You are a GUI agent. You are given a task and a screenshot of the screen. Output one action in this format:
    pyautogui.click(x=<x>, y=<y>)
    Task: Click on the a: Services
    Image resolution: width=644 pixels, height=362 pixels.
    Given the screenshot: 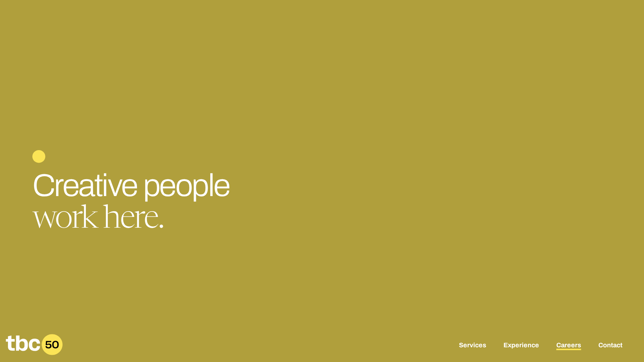 What is the action you would take?
    pyautogui.click(x=472, y=345)
    